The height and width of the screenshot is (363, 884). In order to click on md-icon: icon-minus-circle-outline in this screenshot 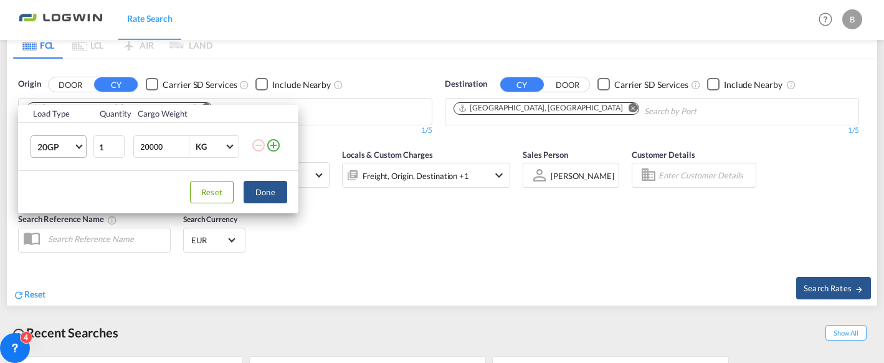, I will do `click(259, 145)`.